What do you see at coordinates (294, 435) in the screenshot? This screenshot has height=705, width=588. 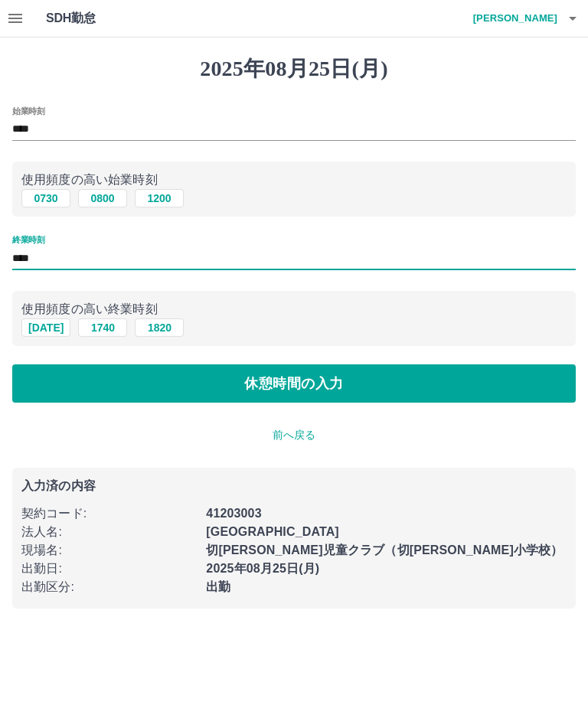 I see `p: 前へ戻る` at bounding box center [294, 435].